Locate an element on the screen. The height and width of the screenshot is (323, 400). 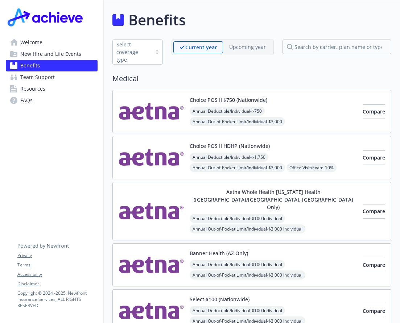
input: search by carrier, plan name or type is located at coordinates (337, 47).